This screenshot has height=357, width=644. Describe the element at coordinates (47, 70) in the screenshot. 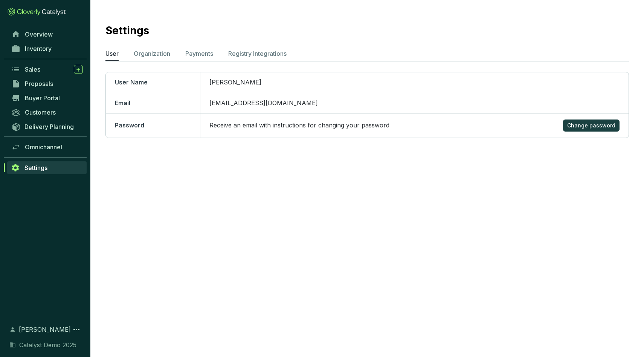

I see `a: Sales` at that location.